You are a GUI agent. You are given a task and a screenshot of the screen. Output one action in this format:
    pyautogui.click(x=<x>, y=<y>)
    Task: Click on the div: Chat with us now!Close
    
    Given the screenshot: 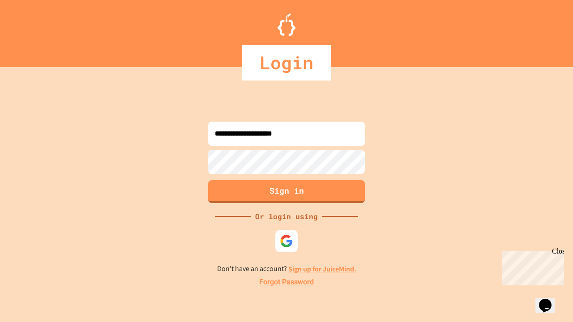 What is the action you would take?
    pyautogui.click(x=33, y=30)
    